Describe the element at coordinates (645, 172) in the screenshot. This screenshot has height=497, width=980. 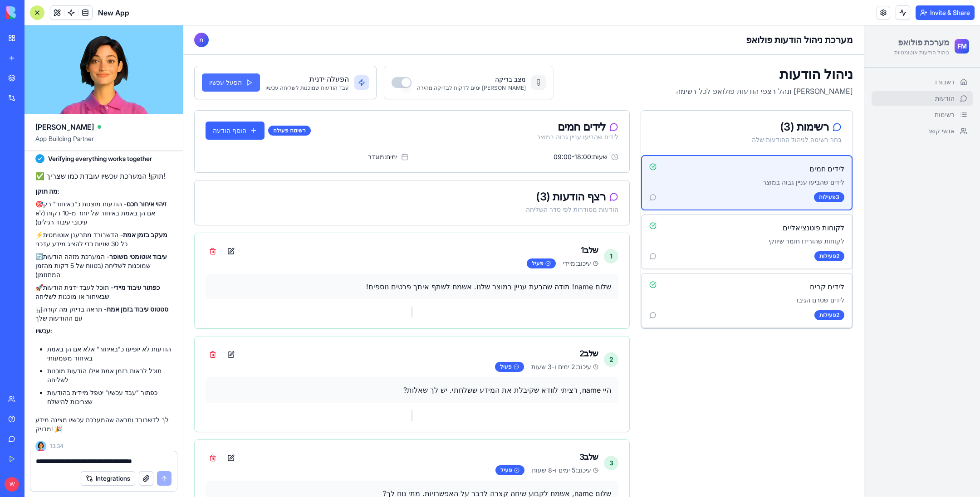
I see `div: 3 פעילות` at that location.